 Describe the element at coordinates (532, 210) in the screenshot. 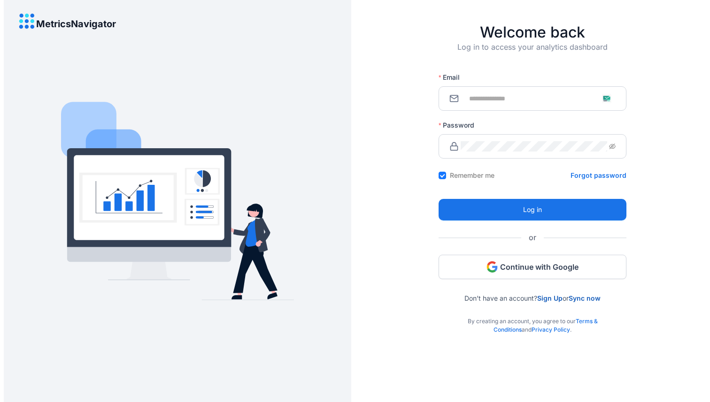

I see `button: Log in` at that location.